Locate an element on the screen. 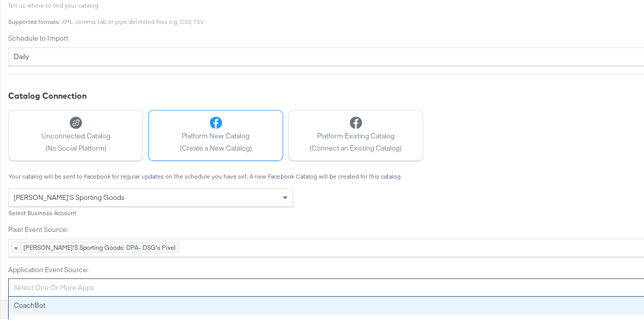 This screenshot has height=321, width=644. button: Platform Existing Catalog(Connect an Existing Catalog) is located at coordinates (355, 133).